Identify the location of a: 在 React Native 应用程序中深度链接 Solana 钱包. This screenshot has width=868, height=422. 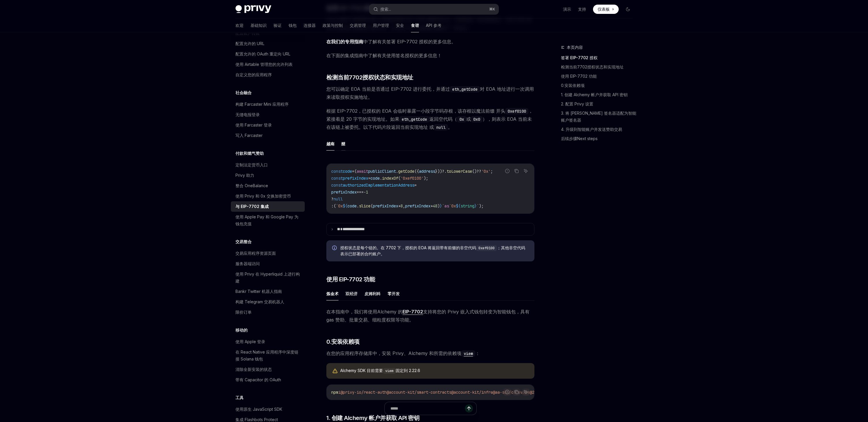
(268, 355).